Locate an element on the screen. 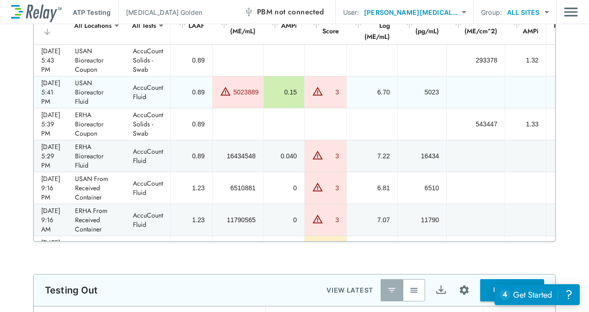 Image resolution: width=589 pixels, height=312 pixels. div: 6510 is located at coordinates (422, 188).